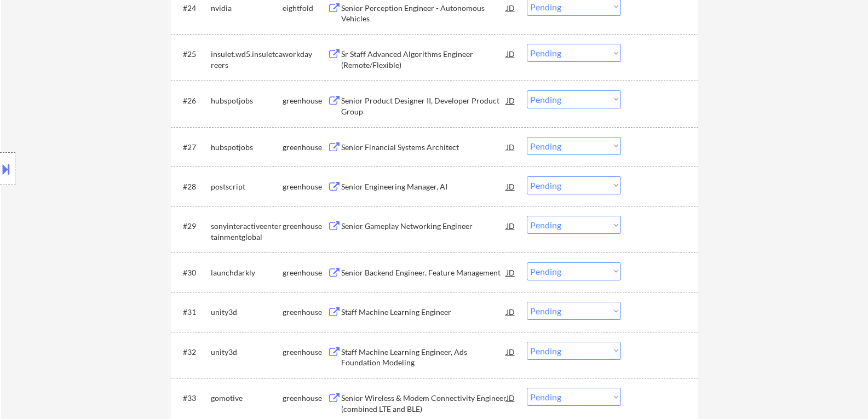 This screenshot has height=419, width=868. What do you see at coordinates (247, 273) in the screenshot?
I see `div: launchdarkly` at bounding box center [247, 273].